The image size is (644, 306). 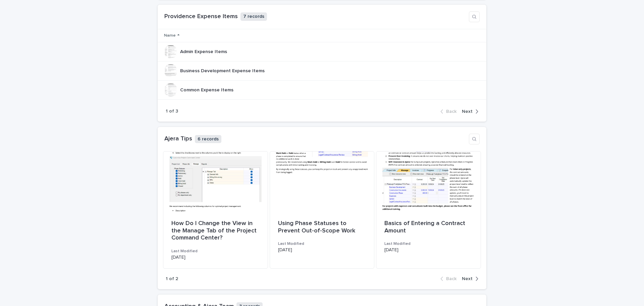 What do you see at coordinates (322, 52) in the screenshot?
I see `tr: Admin Expense ItemsAdmin Expense Items` at bounding box center [322, 52].